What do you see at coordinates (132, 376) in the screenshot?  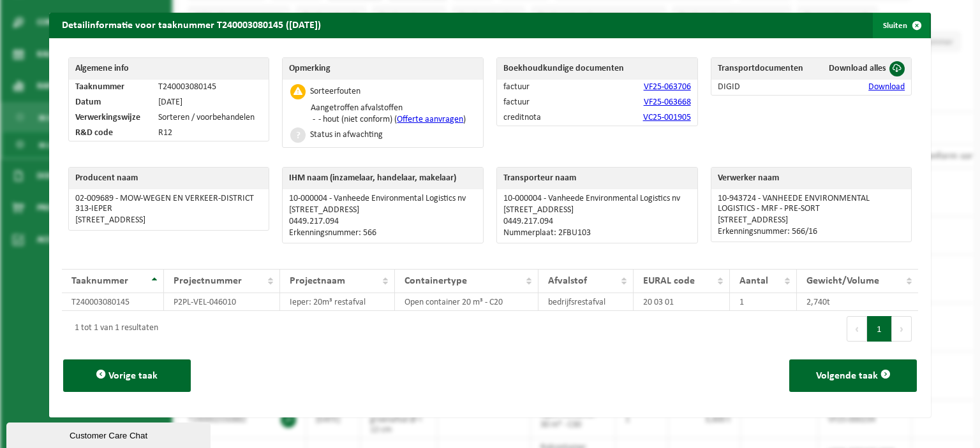 I see `span: Vorige taak` at bounding box center [132, 376].